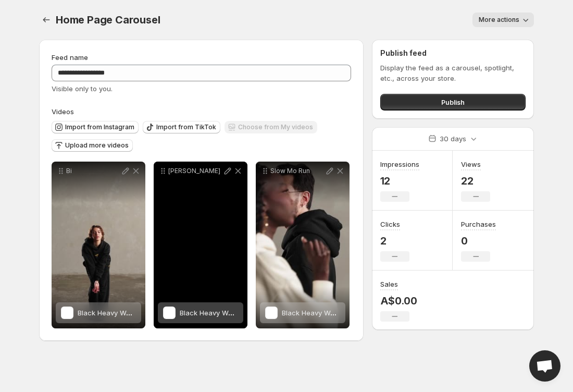 The height and width of the screenshot is (392, 573). Describe the element at coordinates (182, 127) in the screenshot. I see `button: Import from TikTok` at that location.